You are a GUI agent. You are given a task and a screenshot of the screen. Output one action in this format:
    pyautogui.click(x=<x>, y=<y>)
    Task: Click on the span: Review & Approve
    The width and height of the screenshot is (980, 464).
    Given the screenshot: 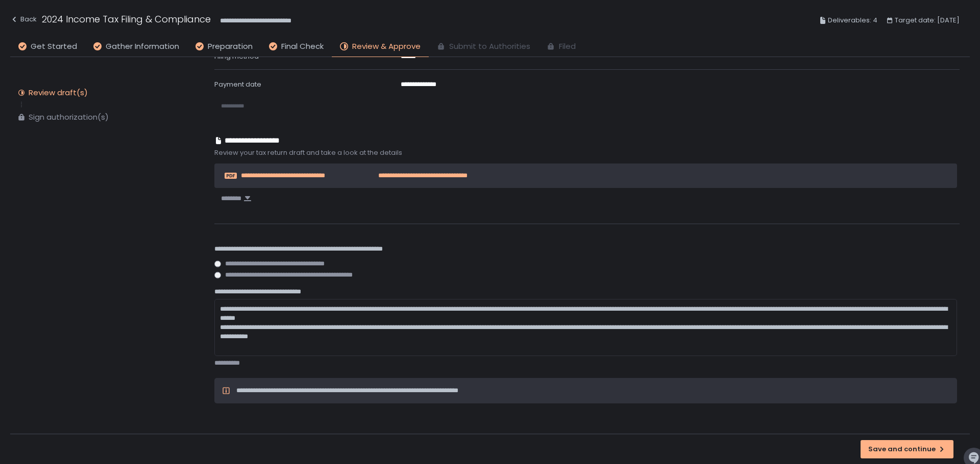 What is the action you would take?
    pyautogui.click(x=386, y=46)
    